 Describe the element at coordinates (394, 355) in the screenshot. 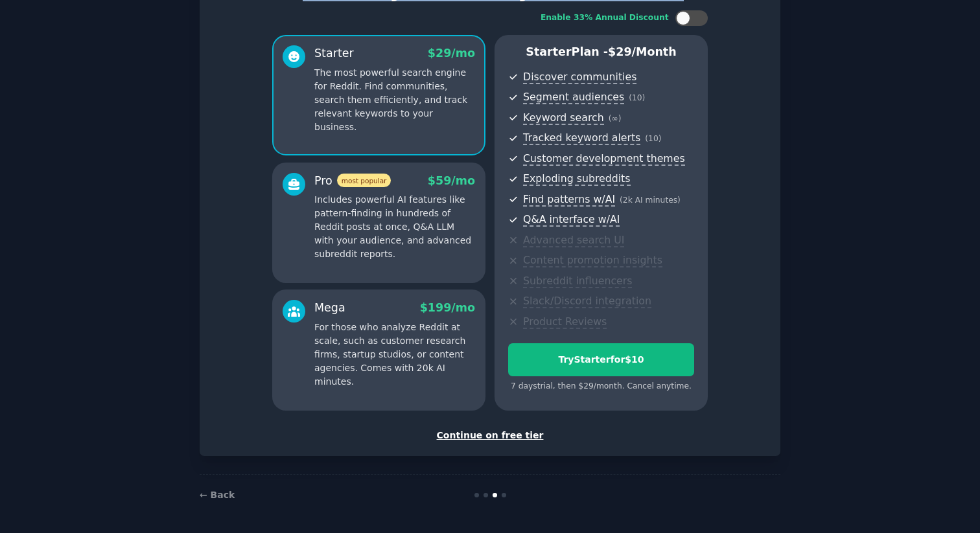

I see `p: For those who analyze Reddit at scale, such as customer research firms, startup studios, or conte...` at that location.